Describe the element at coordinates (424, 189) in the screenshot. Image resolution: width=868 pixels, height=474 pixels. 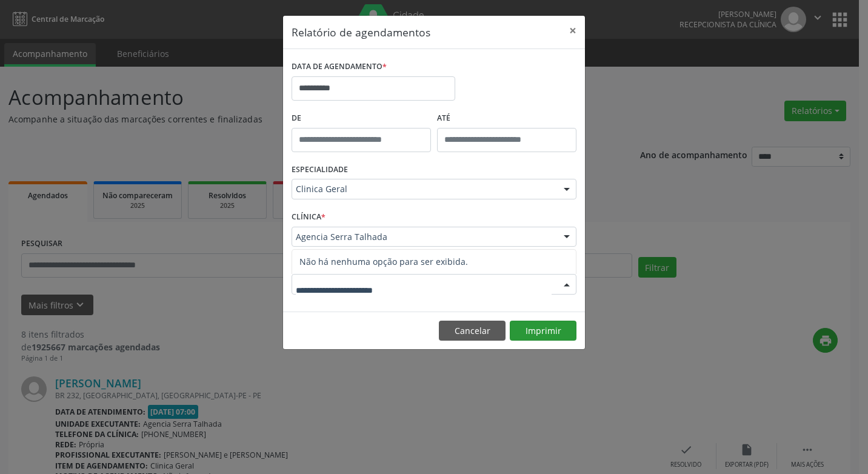
I see `span: Clinica Geral` at that location.